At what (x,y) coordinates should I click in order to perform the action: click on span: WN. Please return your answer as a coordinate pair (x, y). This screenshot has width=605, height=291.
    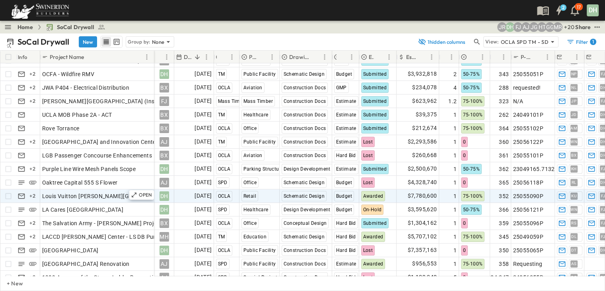
    Looking at the image, I should click on (574, 141).